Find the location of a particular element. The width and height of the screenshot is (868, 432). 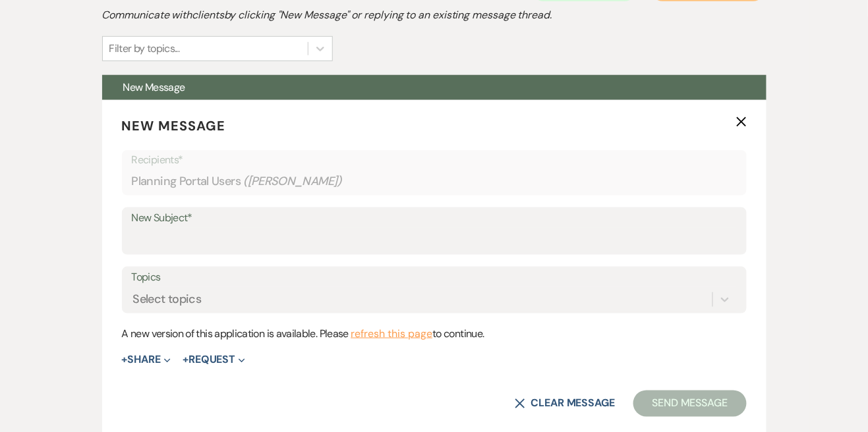

p: A new version of this application is available. Please to continue. is located at coordinates (435, 334).